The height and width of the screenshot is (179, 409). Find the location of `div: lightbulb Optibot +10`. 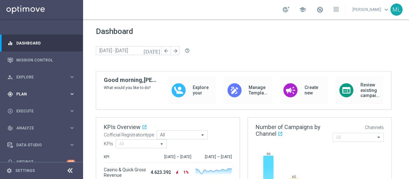

div: lightbulb Optibot +10 is located at coordinates (41, 162).